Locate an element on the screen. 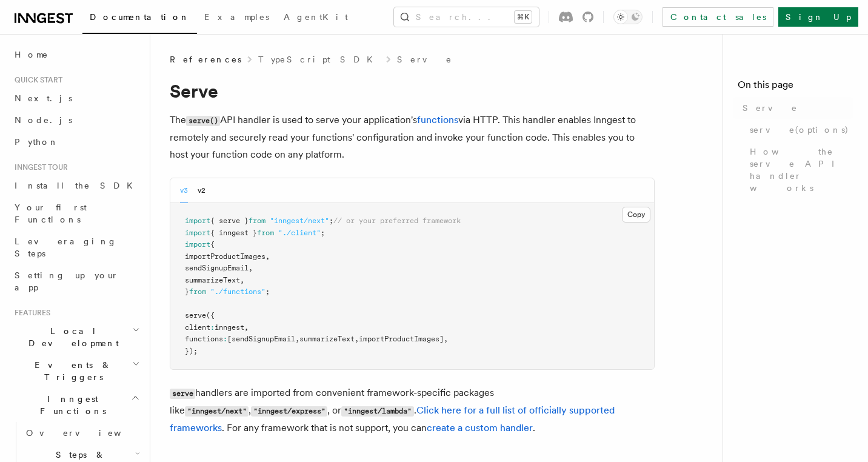 The width and height of the screenshot is (868, 462). a: Sign Up is located at coordinates (818, 17).